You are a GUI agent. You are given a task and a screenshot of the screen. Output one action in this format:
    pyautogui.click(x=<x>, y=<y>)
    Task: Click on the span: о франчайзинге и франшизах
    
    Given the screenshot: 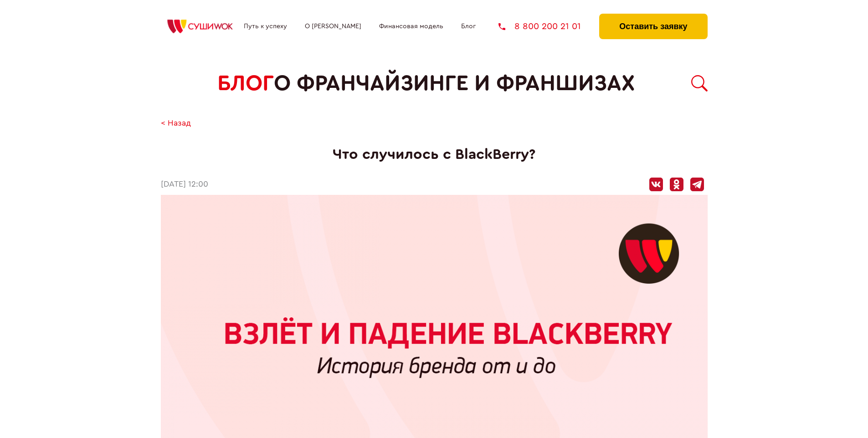 What is the action you would take?
    pyautogui.click(x=454, y=84)
    